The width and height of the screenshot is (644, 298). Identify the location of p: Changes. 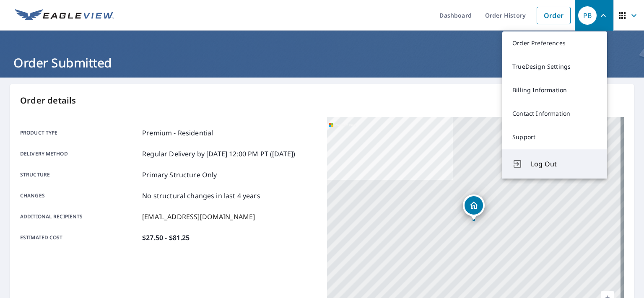
(79, 196).